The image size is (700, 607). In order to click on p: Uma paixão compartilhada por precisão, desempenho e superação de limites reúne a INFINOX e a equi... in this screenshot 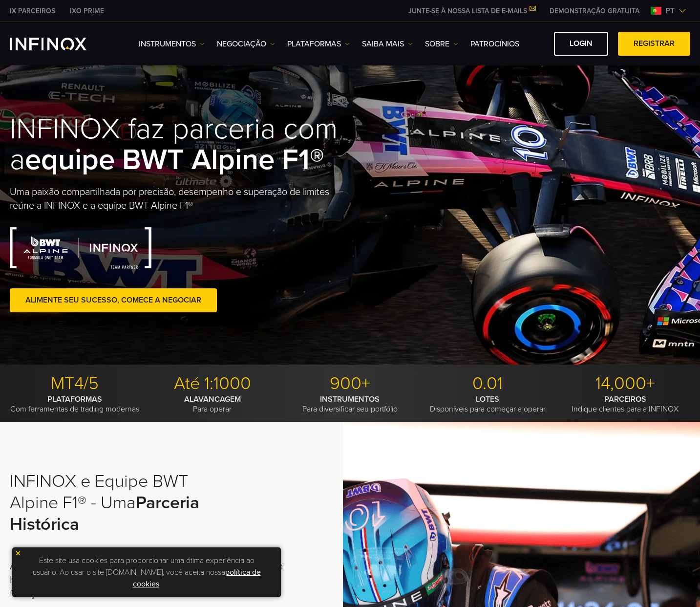, I will do `click(180, 199)`.